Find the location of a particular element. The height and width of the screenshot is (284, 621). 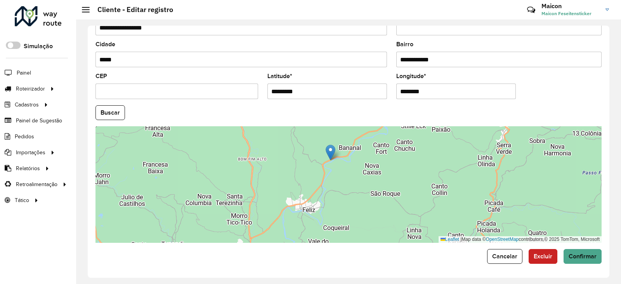

span: Tático is located at coordinates (22, 200).